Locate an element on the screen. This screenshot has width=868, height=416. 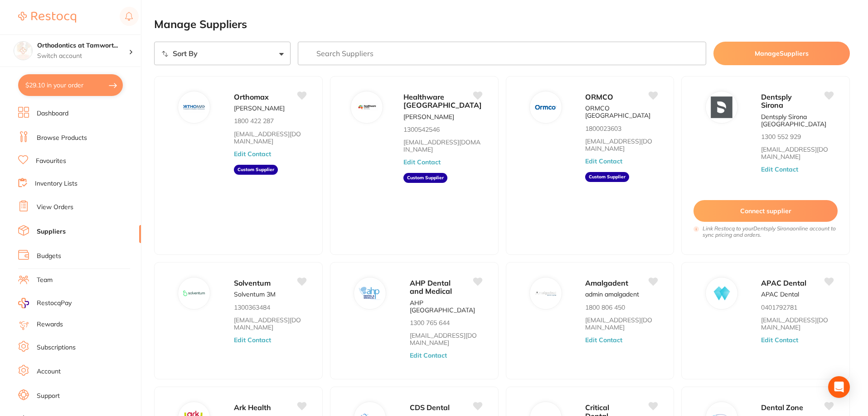
h4: Orthodontics at Tamworth is located at coordinates (83, 45).